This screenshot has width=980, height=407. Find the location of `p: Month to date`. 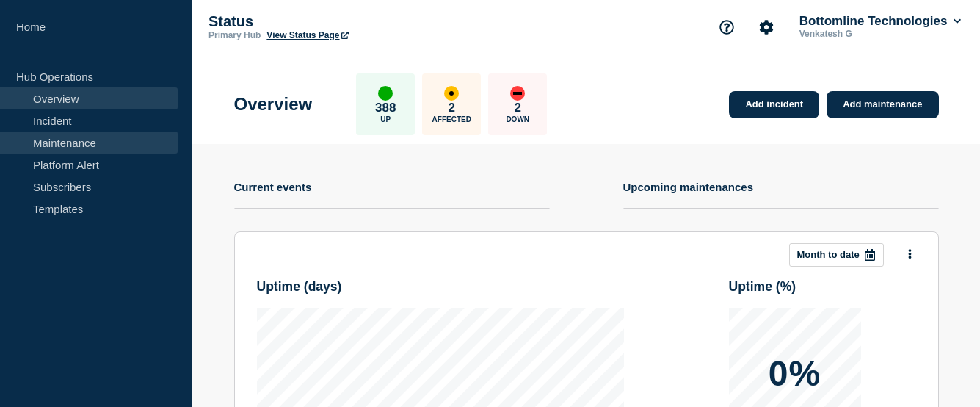

p: Month to date is located at coordinates (828, 254).